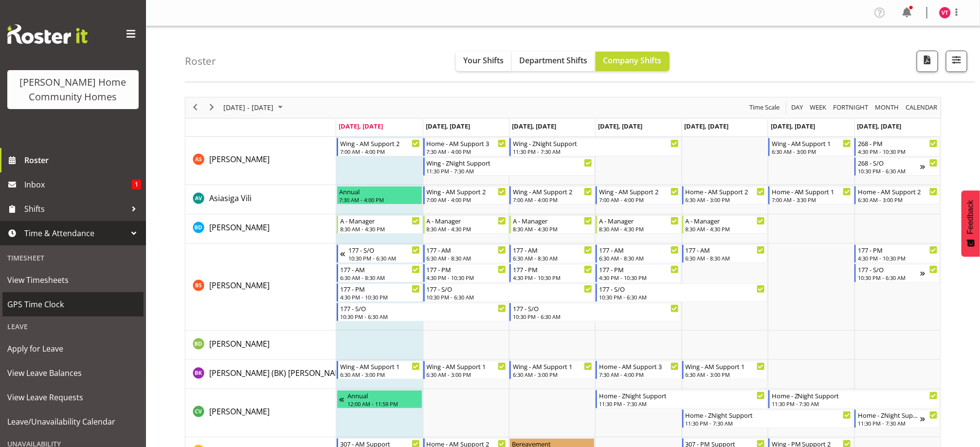  Describe the element at coordinates (466, 147) in the screenshot. I see `div: Arshdeep Singh"s event - Home - AM Support 3 Begin From Tuesday, August 19, 2025 at 7:30:00 AM GM...` at that location.